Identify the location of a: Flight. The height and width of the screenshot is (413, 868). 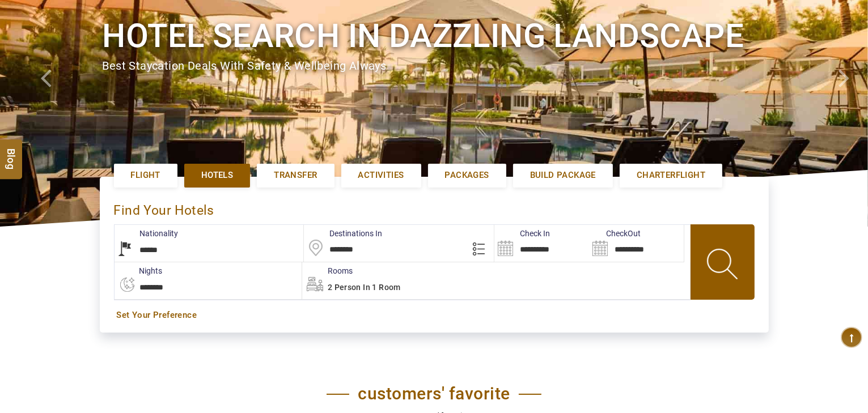
(145, 175).